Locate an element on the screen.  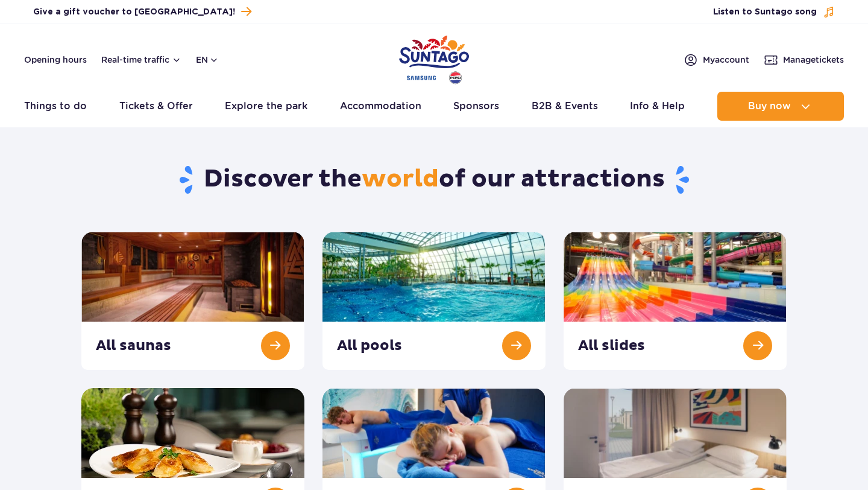
a: Explore the park is located at coordinates (266, 106).